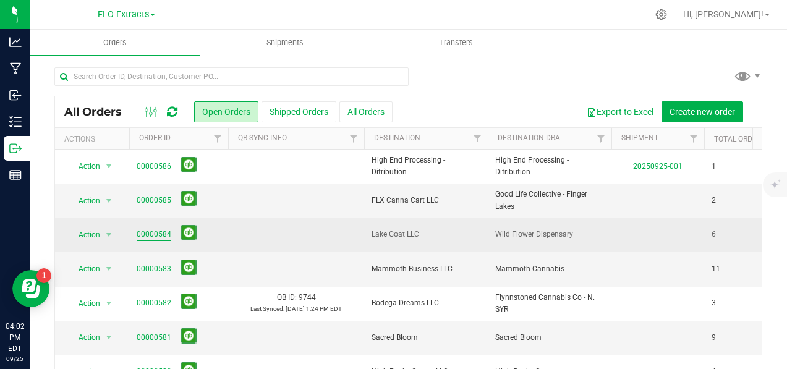 The width and height of the screenshot is (787, 369). What do you see at coordinates (94, 139) in the screenshot?
I see `div: Actions` at bounding box center [94, 139].